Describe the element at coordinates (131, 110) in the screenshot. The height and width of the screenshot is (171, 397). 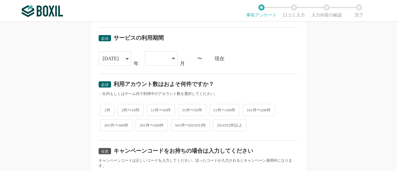
I see `span: 2件〜10件` at that location.